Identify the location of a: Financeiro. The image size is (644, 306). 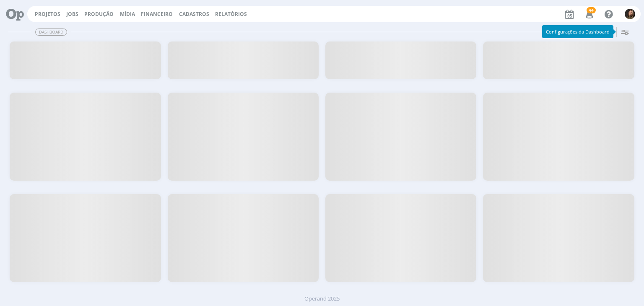
(157, 14).